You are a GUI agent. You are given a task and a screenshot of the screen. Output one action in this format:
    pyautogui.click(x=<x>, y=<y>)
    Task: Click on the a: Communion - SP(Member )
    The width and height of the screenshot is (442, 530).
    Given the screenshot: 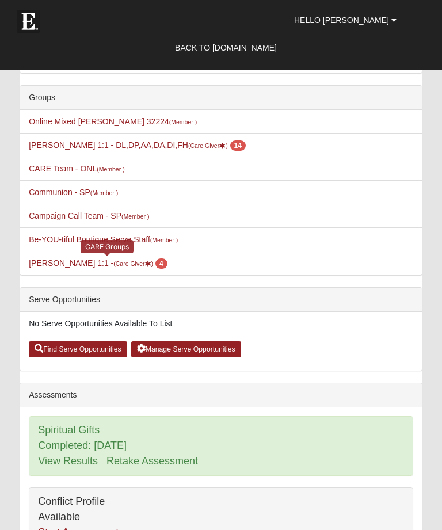 What is the action you would take?
    pyautogui.click(x=73, y=192)
    